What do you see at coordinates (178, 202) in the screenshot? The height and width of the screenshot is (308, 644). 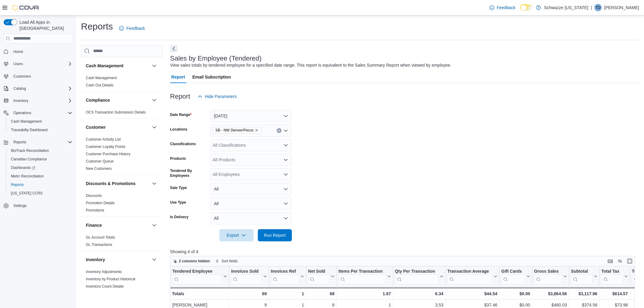 I see `label: Use Type` at bounding box center [178, 202].